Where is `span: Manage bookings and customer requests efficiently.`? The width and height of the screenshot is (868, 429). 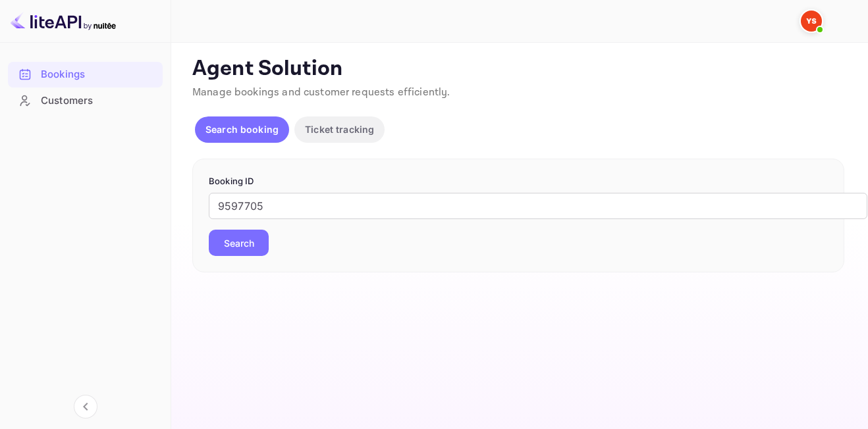 span: Manage bookings and customer requests efficiently. is located at coordinates (321, 92).